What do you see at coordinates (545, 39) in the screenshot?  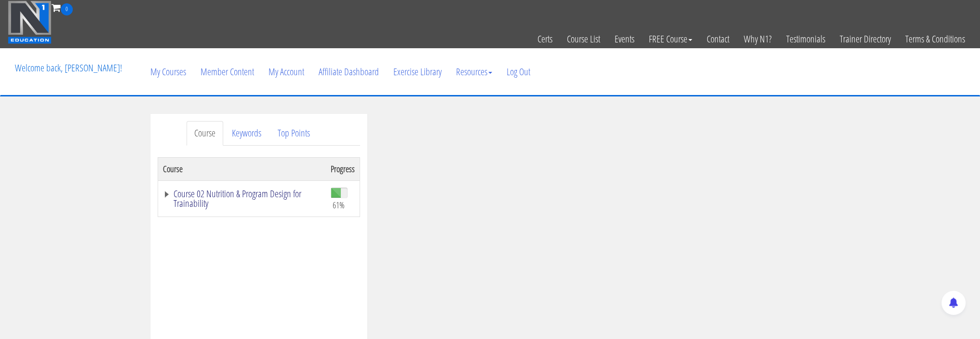 I see `a: Certs` at bounding box center [545, 39].